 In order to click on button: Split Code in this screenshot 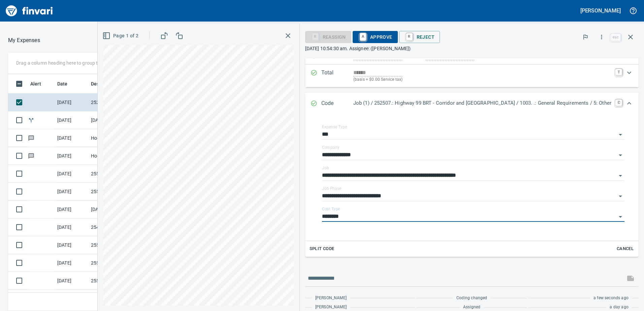, I will do `click(322, 249)`.